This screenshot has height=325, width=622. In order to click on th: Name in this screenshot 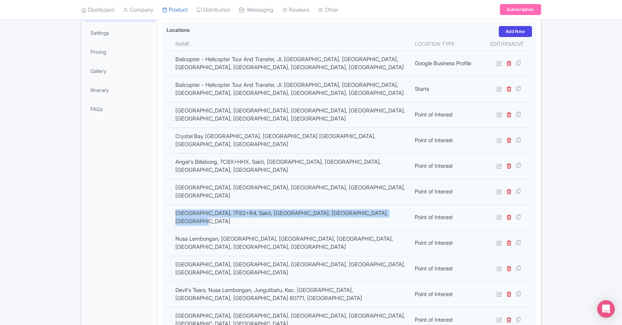, I will do `click(289, 44)`.